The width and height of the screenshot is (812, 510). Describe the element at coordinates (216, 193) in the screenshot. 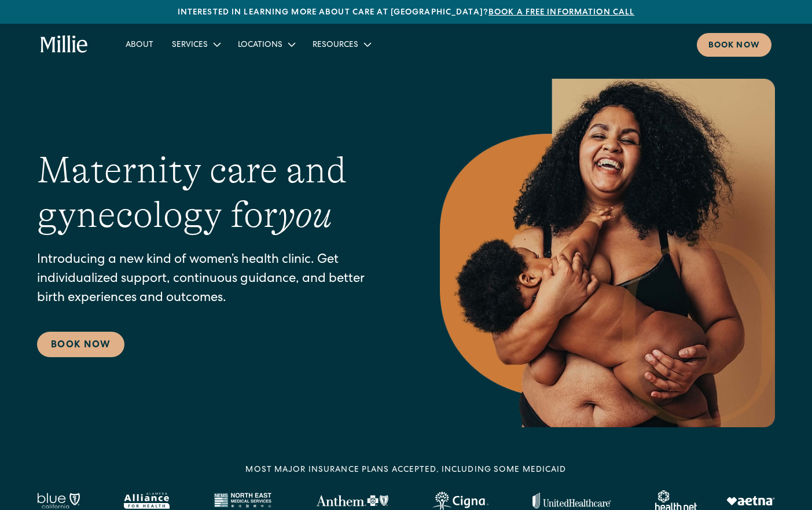

I see `h1: Maternity care and gynecology for` at that location.